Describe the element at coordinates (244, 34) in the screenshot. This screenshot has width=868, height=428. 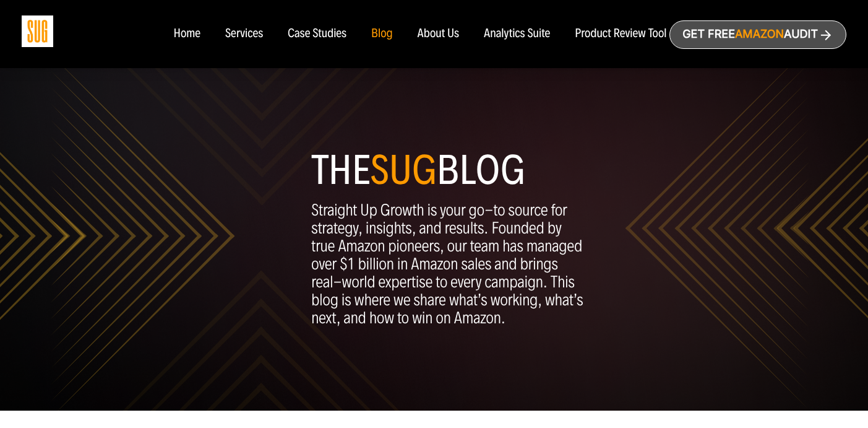
I see `a: Services` at that location.